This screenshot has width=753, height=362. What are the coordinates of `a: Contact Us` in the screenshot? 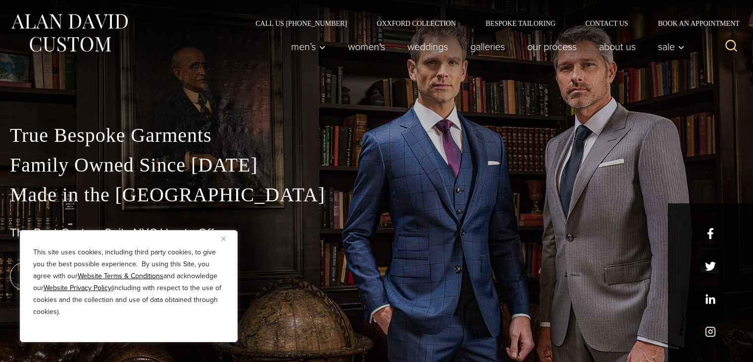 It's located at (607, 23).